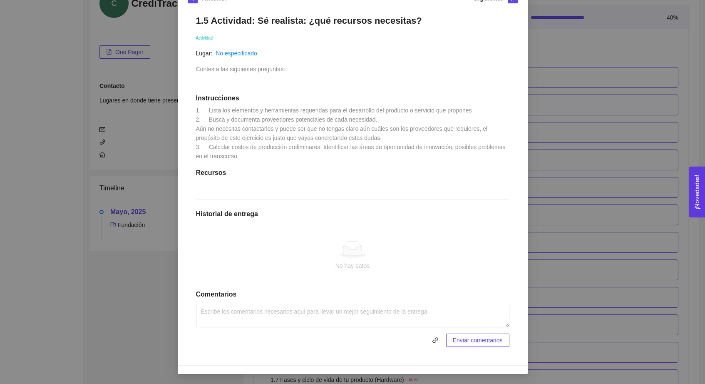  Describe the element at coordinates (478, 340) in the screenshot. I see `span: Enviar comentarios` at that location.